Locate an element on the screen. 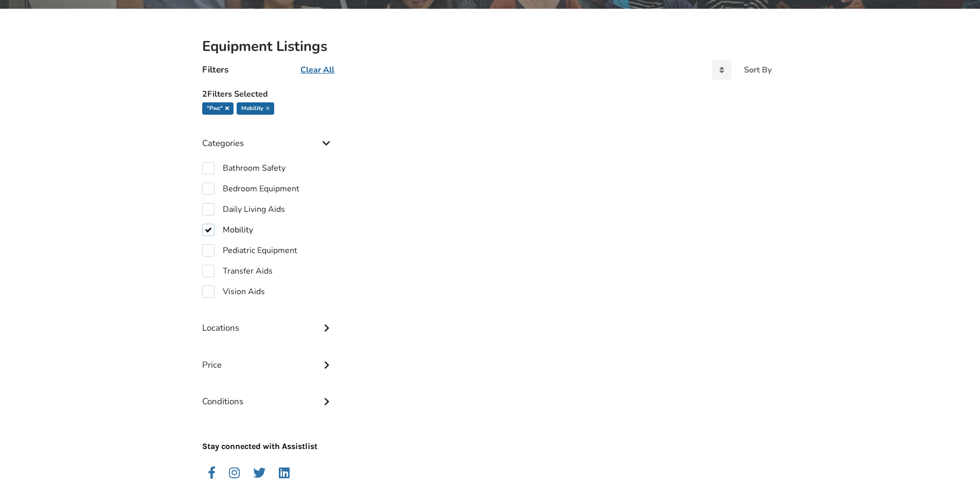  div: Sort By is located at coordinates (757, 70).